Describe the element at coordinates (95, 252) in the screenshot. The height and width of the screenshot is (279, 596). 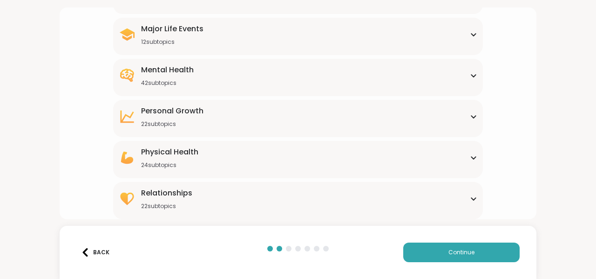
I see `div: Back` at that location.